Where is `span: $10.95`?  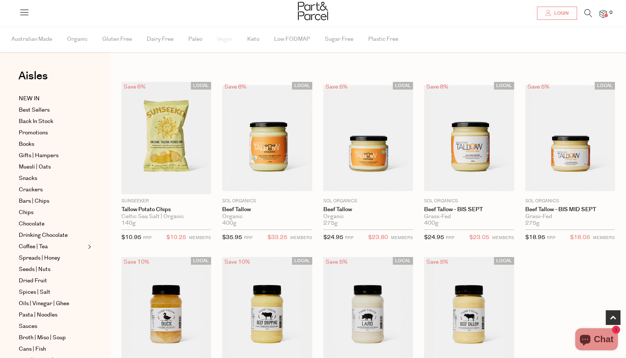
span: $10.95 is located at coordinates (131, 238).